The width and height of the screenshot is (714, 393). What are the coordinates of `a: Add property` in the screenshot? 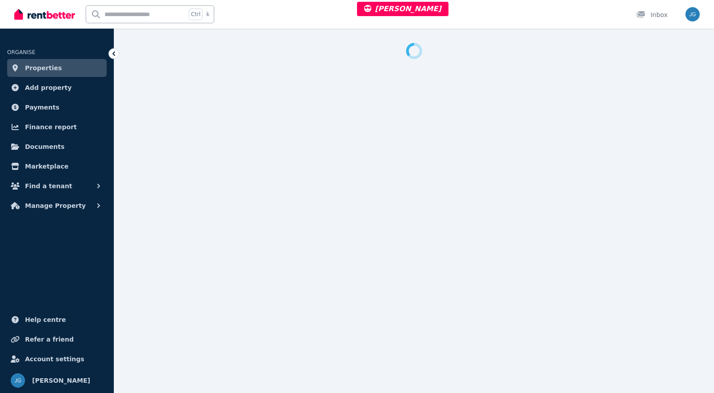 It's located at (57, 88).